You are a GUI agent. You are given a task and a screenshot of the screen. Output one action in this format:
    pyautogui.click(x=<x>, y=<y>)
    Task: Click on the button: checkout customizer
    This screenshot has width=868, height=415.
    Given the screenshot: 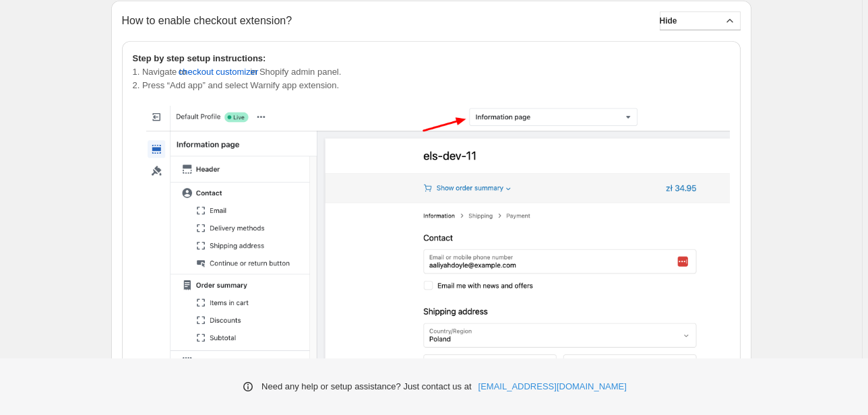 What is the action you would take?
    pyautogui.click(x=218, y=72)
    